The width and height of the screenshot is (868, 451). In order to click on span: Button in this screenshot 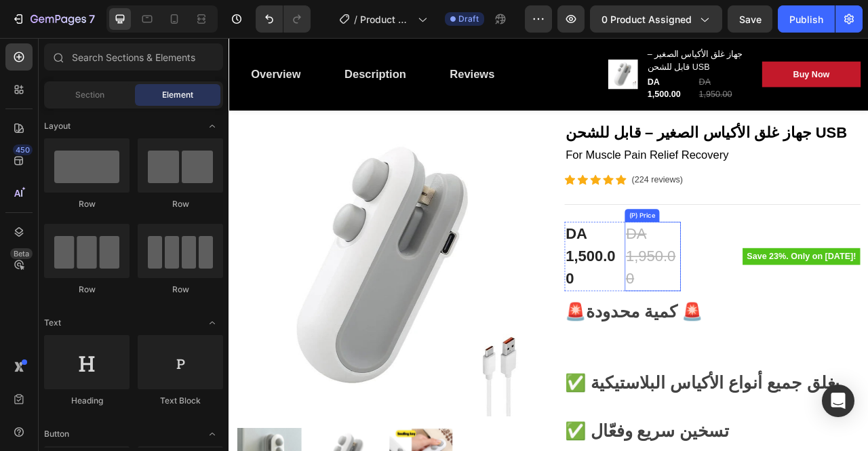, I will do `click(56, 434)`.